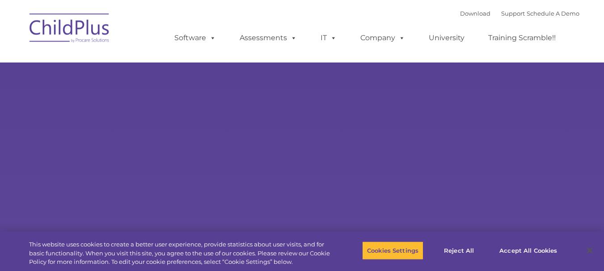 Image resolution: width=604 pixels, height=271 pixels. What do you see at coordinates (553, 13) in the screenshot?
I see `a: Schedule A Demo` at bounding box center [553, 13].